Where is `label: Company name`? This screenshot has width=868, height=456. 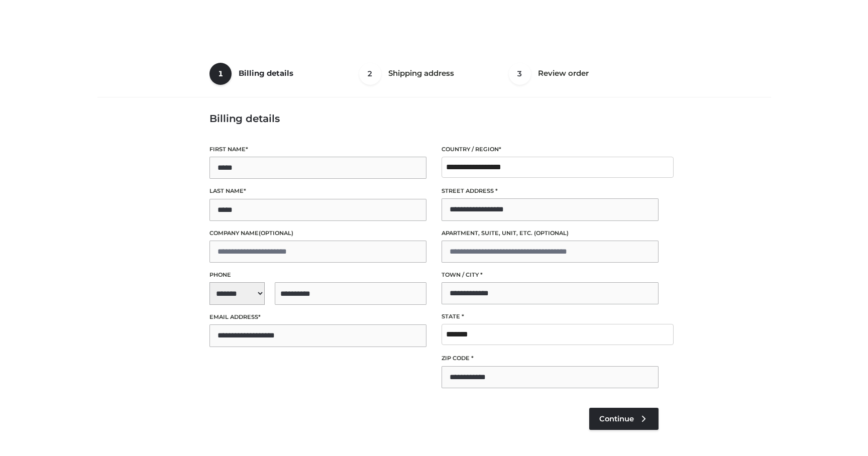 label: Company name is located at coordinates (318, 233).